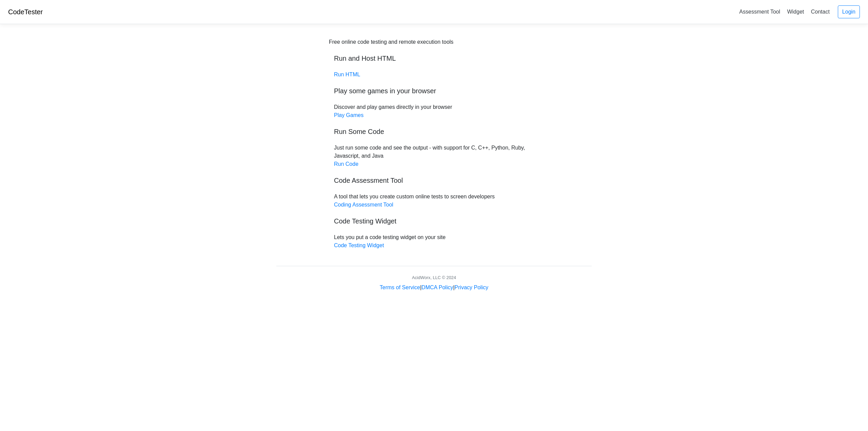  I want to click on a: Run HTML, so click(347, 75).